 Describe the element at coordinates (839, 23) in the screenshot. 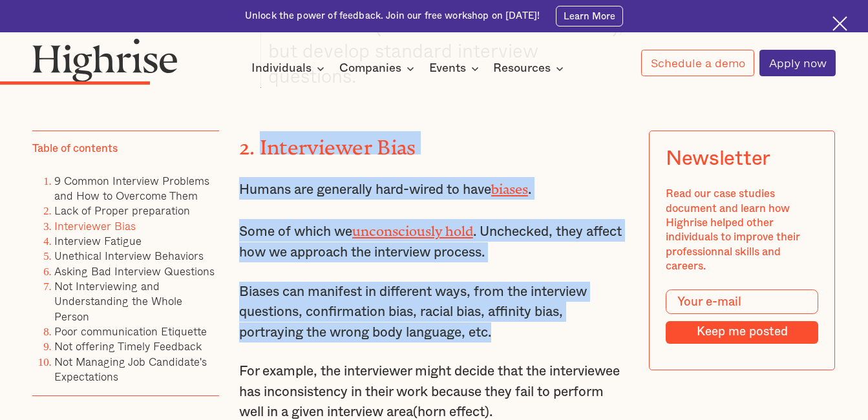

I see `img: Cross icon` at that location.